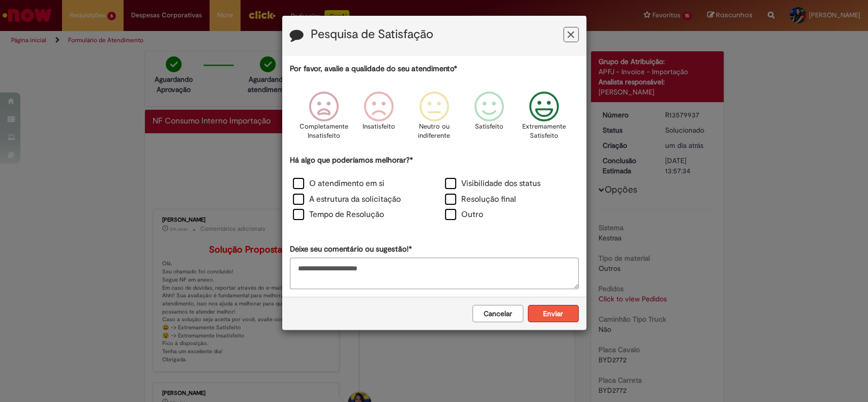  Describe the element at coordinates (493, 183) in the screenshot. I see `label: Visibilidade dos status` at that location.